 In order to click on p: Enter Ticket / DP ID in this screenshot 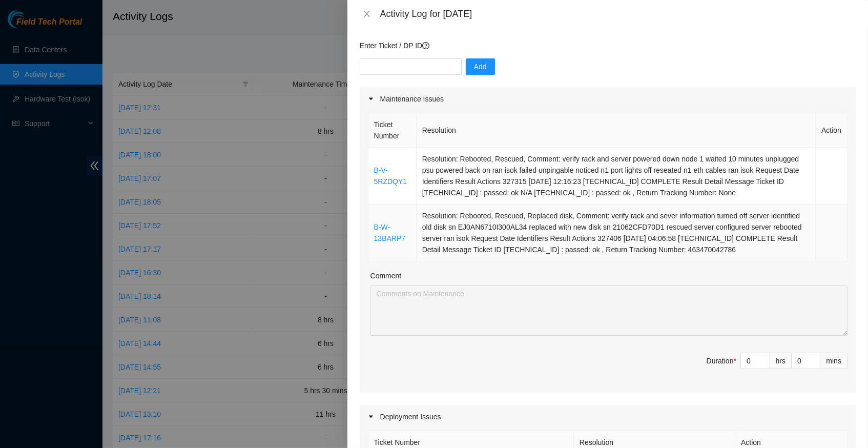, I will do `click(607, 46)`.